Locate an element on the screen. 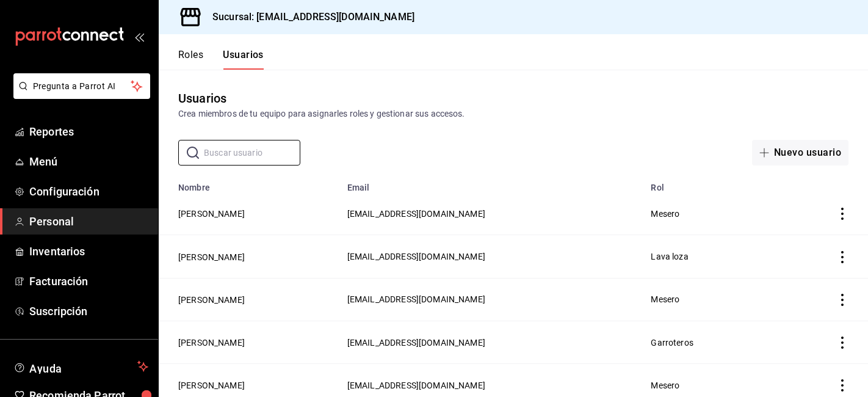  span: Reportes is located at coordinates (89, 131).